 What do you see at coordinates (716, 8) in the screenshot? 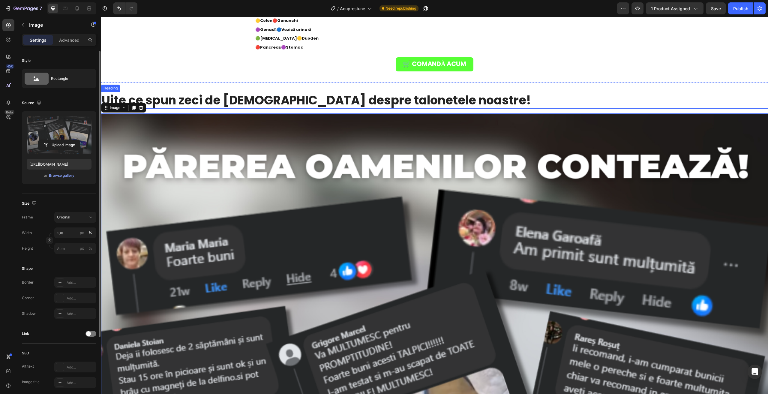
I see `span: Save` at bounding box center [716, 8].